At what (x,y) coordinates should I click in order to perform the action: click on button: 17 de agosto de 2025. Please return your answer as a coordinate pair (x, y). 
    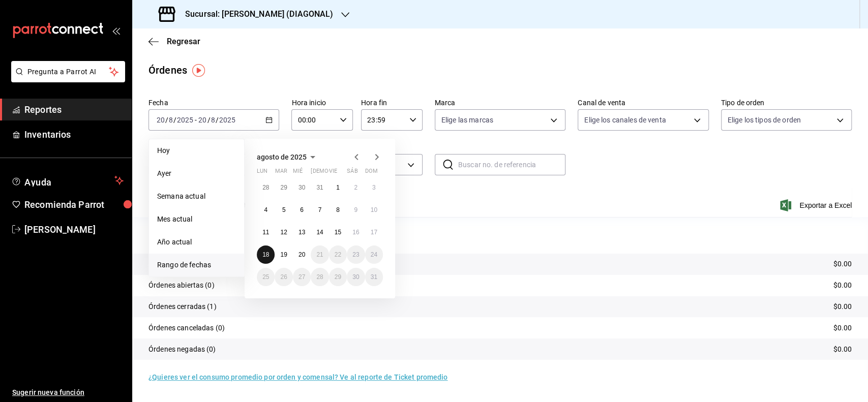
    Looking at the image, I should click on (373, 232).